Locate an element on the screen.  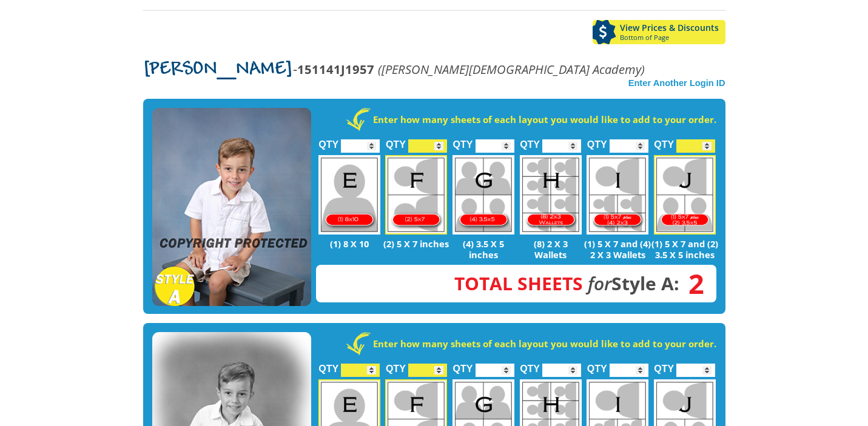
p: (2) 5 X 7 inches is located at coordinates (416, 243).